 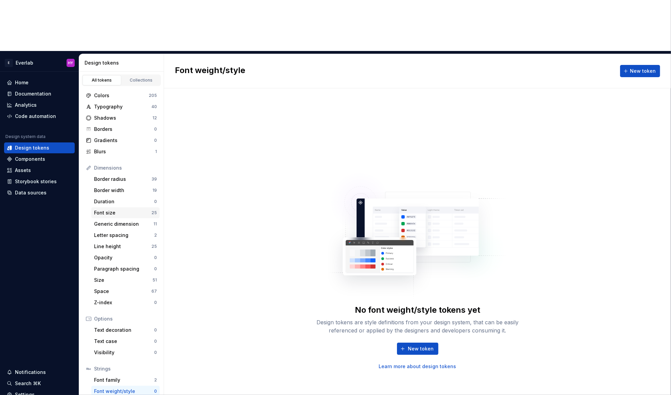 What do you see at coordinates (33, 94) in the screenshot?
I see `div: Documentation` at bounding box center [33, 94].